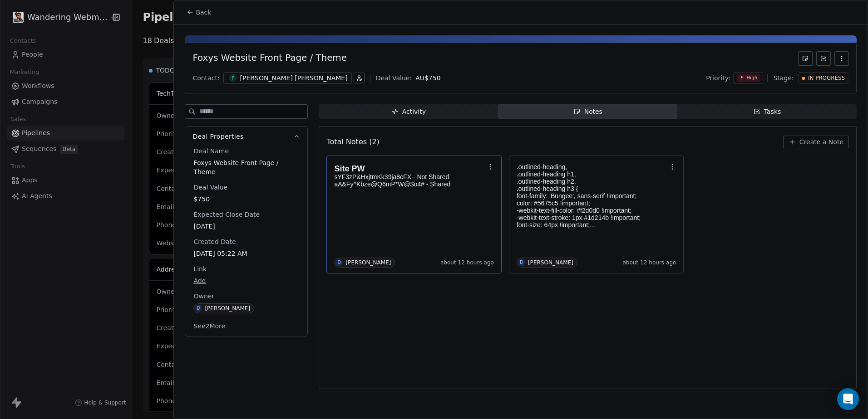 Image resolution: width=868 pixels, height=419 pixels. What do you see at coordinates (592, 203) in the screenshot?
I see `p: color: #5675c5 !important;` at bounding box center [592, 203].